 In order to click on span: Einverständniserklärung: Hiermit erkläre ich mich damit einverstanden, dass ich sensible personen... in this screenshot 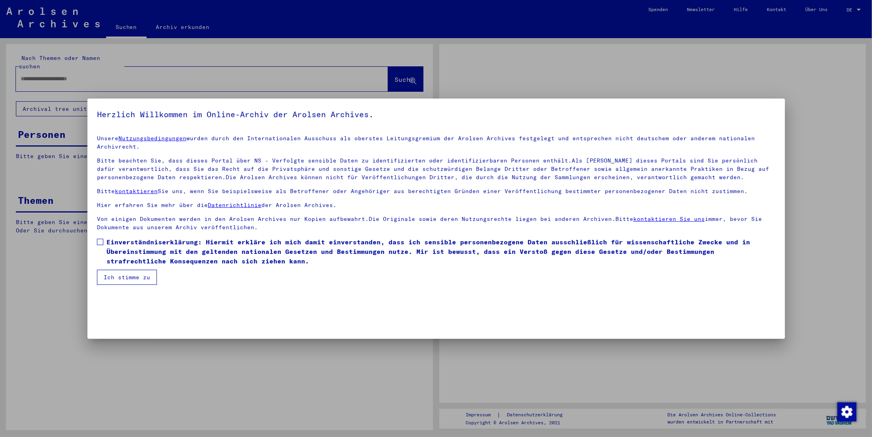, I will do `click(441, 251)`.